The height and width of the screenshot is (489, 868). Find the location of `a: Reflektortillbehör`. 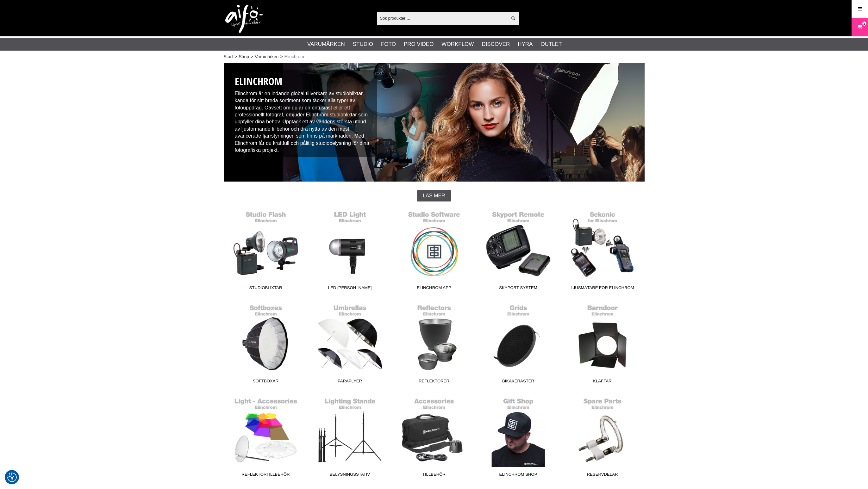

a: Reflektortillbehör is located at coordinates (266, 438).